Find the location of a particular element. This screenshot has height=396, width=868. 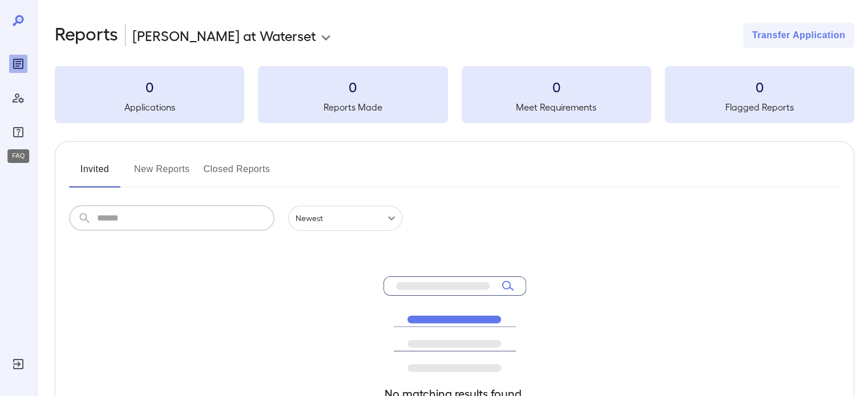

div: Manage Users is located at coordinates (18, 98).